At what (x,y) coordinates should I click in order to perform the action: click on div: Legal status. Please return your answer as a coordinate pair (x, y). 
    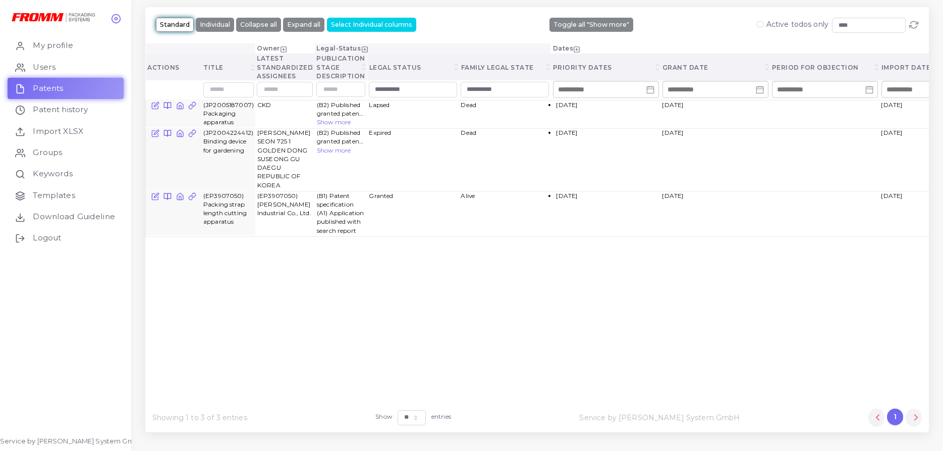
    Looking at the image, I should click on (413, 67).